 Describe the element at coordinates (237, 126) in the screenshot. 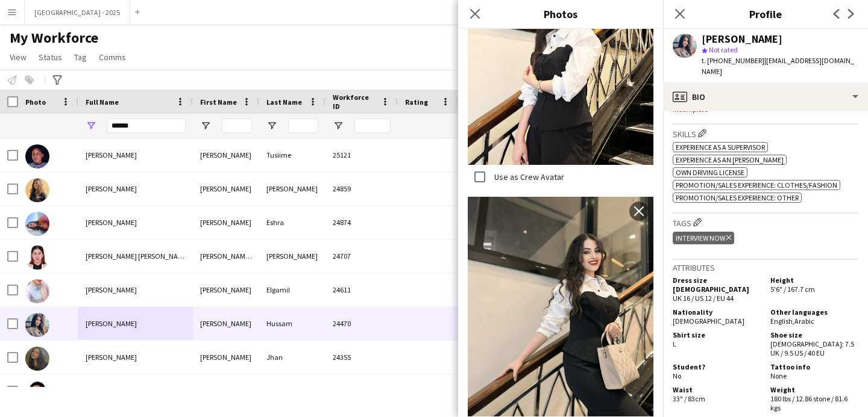

I see `input: First Name Filter Input` at that location.